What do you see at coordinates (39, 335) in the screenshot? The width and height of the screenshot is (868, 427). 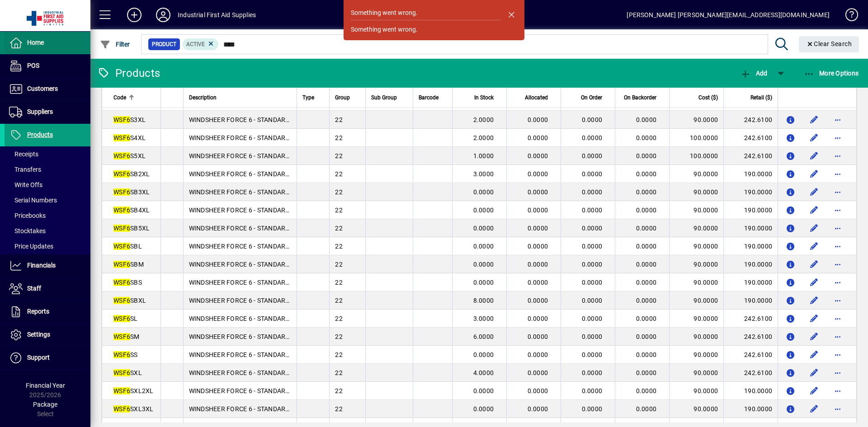 I see `span: Settings` at bounding box center [39, 335].